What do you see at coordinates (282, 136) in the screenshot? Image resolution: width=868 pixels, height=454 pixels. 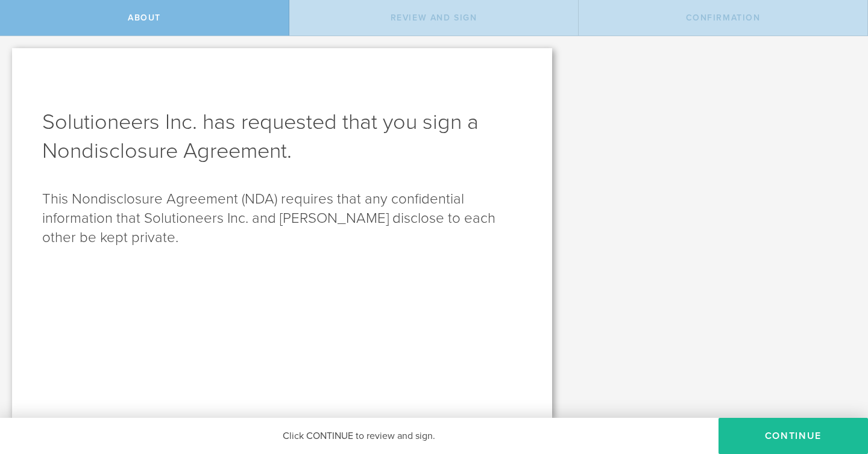 I see `h1: Solutioneers Inc. has requested that you sign a Nondisclosure Agreement .` at bounding box center [282, 136].